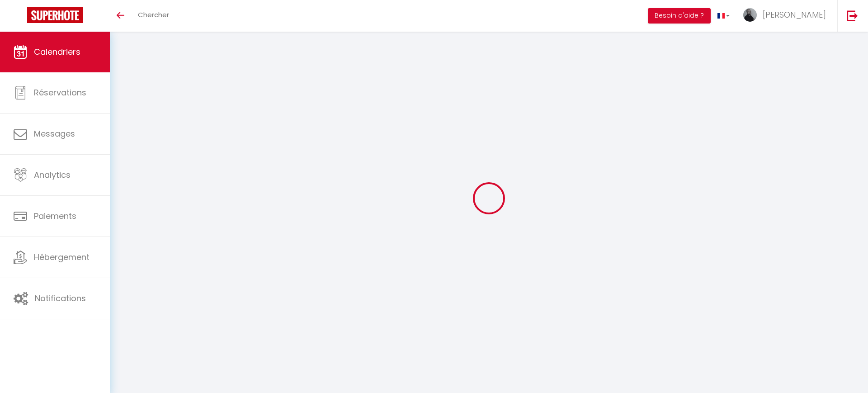  I want to click on span: Calendriers, so click(57, 51).